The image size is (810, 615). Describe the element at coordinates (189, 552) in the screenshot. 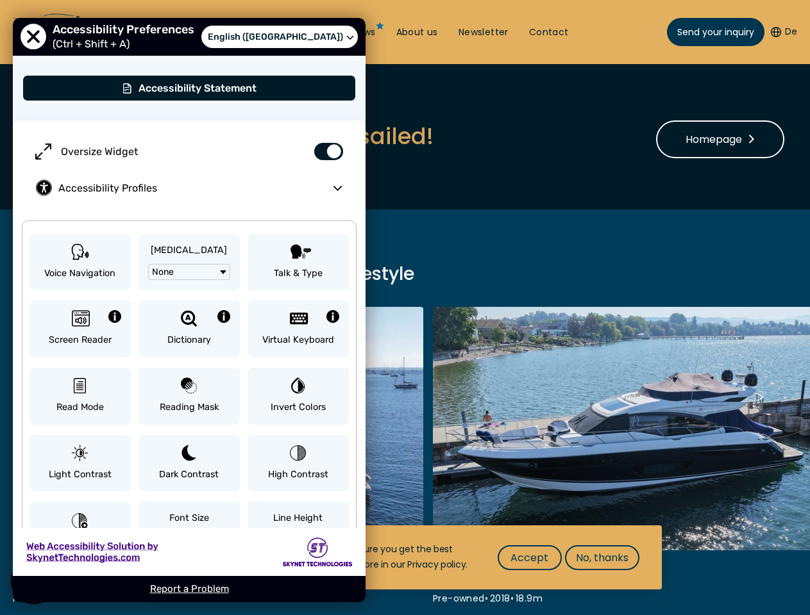

I see `a: Skynet - opens in new tab` at that location.